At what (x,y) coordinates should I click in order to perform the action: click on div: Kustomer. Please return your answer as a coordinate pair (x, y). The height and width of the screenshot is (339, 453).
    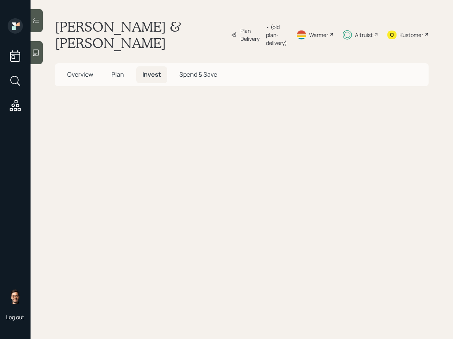
    Looking at the image, I should click on (412, 35).